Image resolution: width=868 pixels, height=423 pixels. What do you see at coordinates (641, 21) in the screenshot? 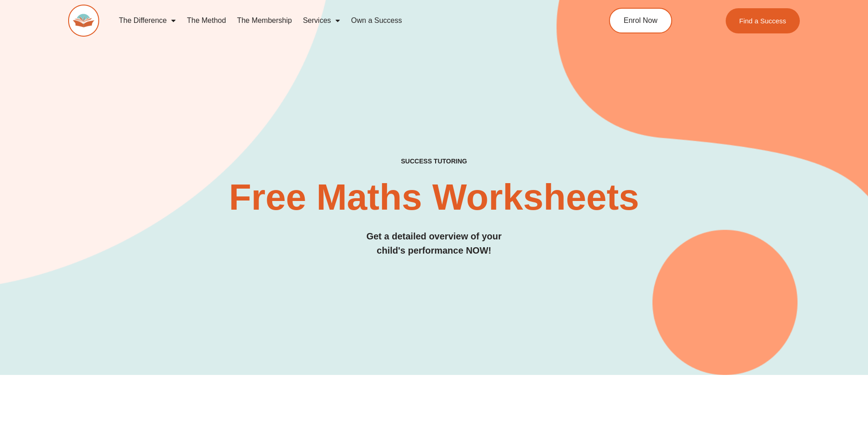
I see `a: Enrol Now` at bounding box center [641, 21].